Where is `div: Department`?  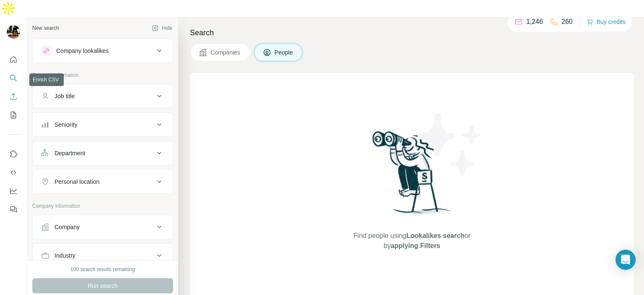
div: Department is located at coordinates (70, 153).